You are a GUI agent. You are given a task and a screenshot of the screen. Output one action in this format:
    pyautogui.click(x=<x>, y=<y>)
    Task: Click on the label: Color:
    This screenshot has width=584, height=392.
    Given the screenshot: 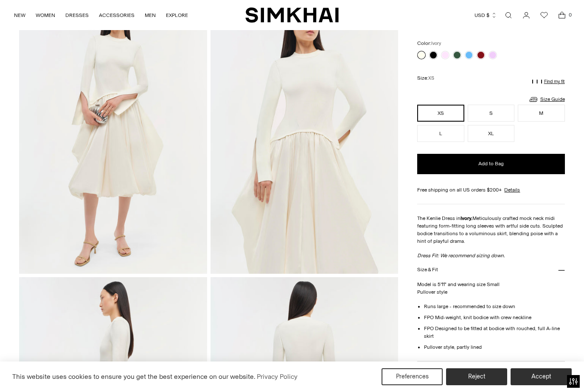 What is the action you would take?
    pyautogui.click(x=429, y=43)
    